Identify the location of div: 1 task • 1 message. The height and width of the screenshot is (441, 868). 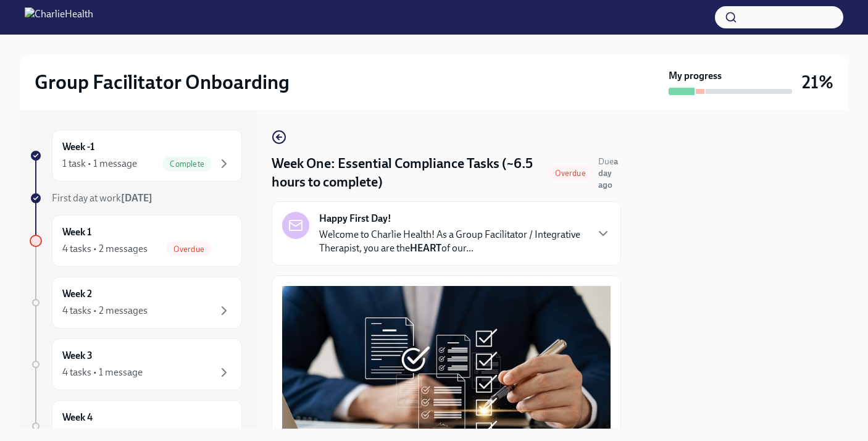
(100, 164).